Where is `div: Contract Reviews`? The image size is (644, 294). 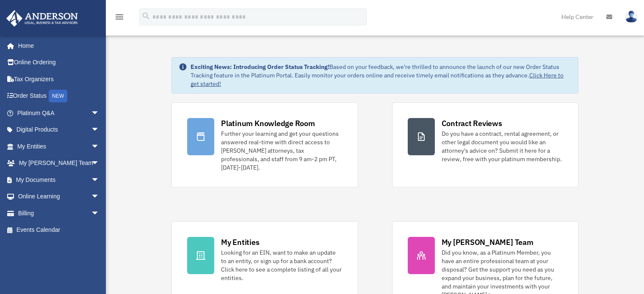
div: Contract Reviews is located at coordinates (471, 123).